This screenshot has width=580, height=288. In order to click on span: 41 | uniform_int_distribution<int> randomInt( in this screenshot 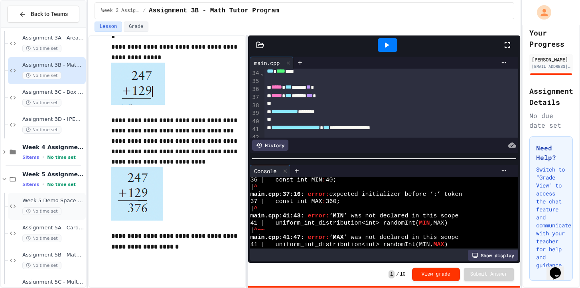, I will do `click(334, 224)`.